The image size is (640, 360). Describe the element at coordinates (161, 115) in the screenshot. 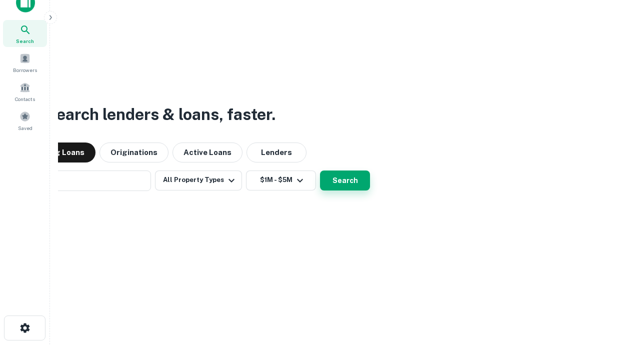

I see `h3: Search lenders & loans, faster.` at that location.